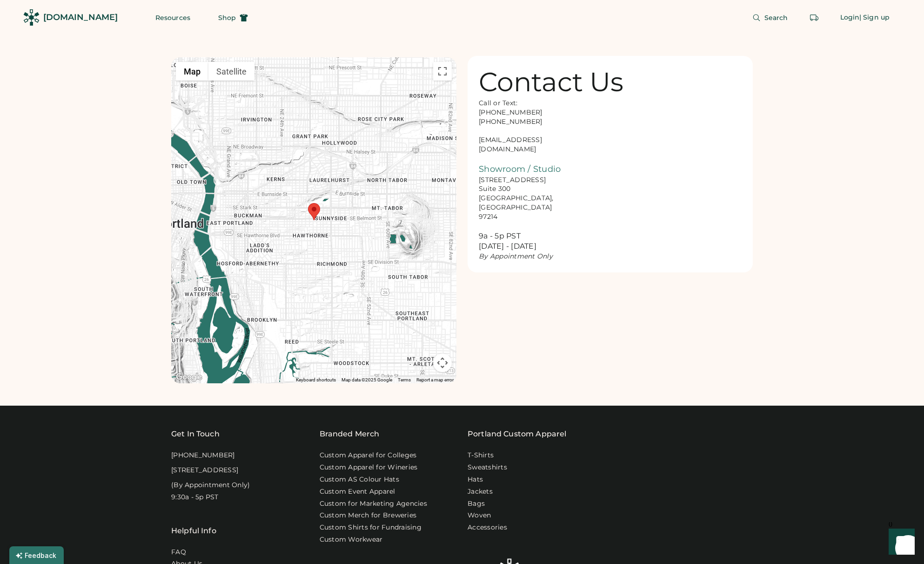  I want to click on a: Custom Merch for Breweries, so click(368, 516).